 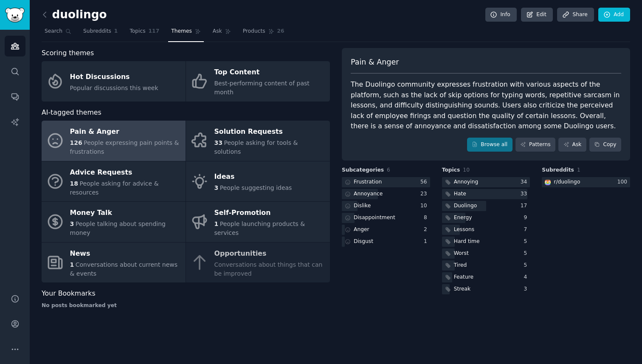 I want to click on div: Self-Promotion, so click(x=270, y=213).